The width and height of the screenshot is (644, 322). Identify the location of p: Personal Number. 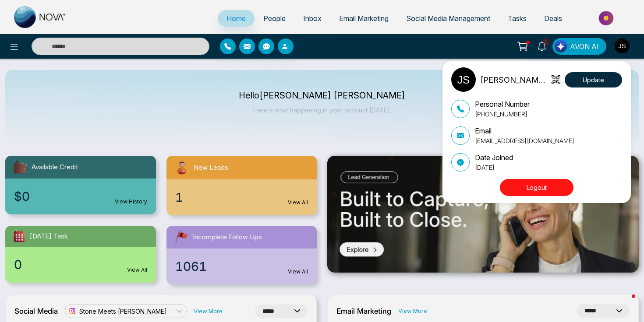
(502, 104).